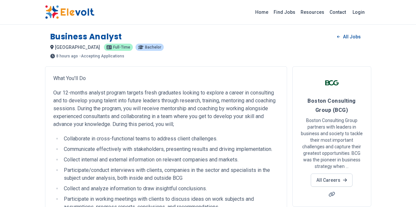  Describe the element at coordinates (262, 12) in the screenshot. I see `a: Home` at that location.